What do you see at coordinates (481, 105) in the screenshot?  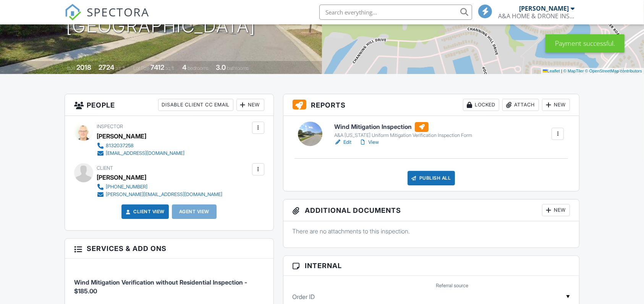 I see `div: Locked` at bounding box center [481, 105].